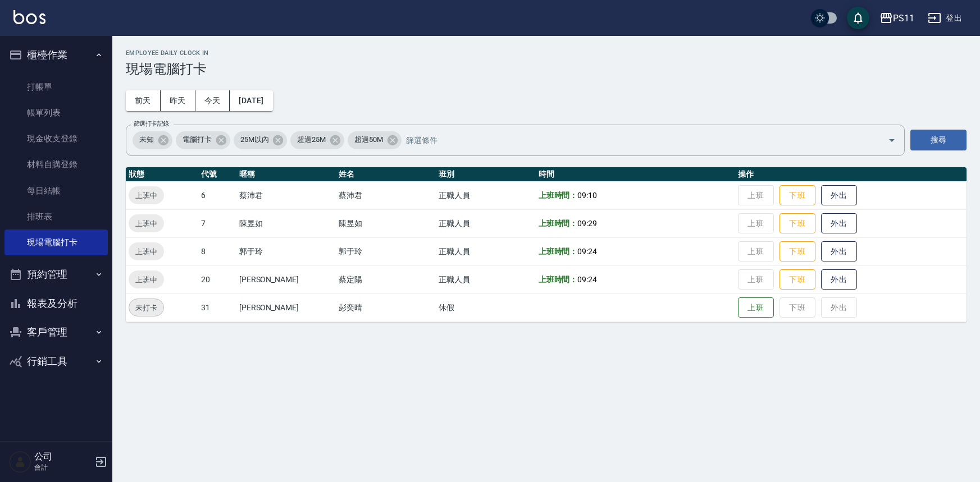 This screenshot has width=980, height=482. I want to click on button: 登出, so click(944, 18).